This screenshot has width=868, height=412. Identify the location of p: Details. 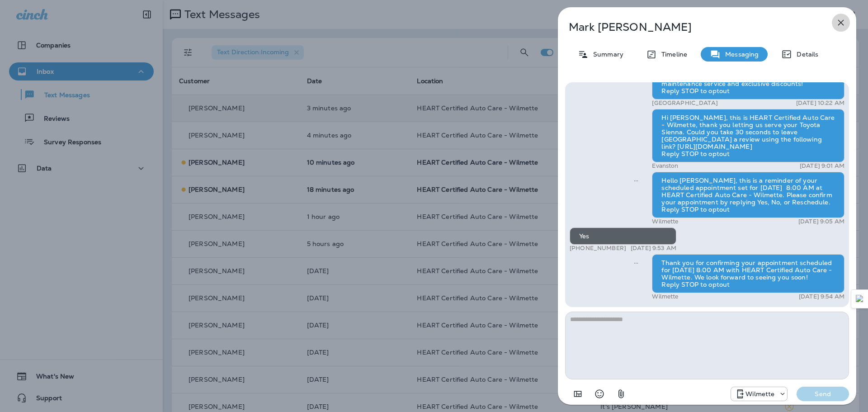
(805, 54).